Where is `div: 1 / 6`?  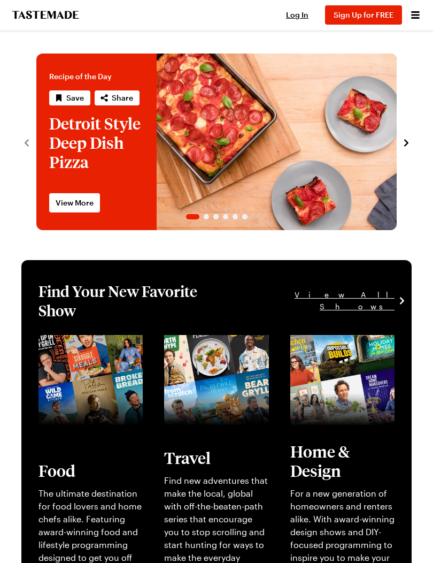
div: 1 / 6 is located at coordinates (217, 142).